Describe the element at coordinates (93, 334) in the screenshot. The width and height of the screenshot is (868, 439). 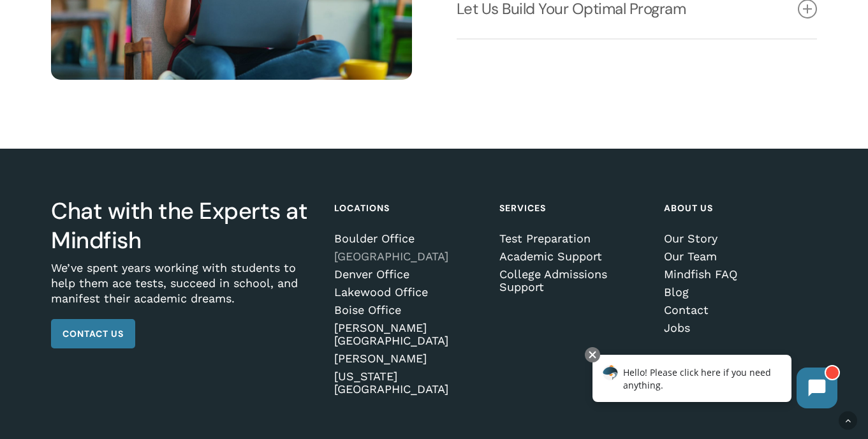
I see `span: Contact Us` at that location.